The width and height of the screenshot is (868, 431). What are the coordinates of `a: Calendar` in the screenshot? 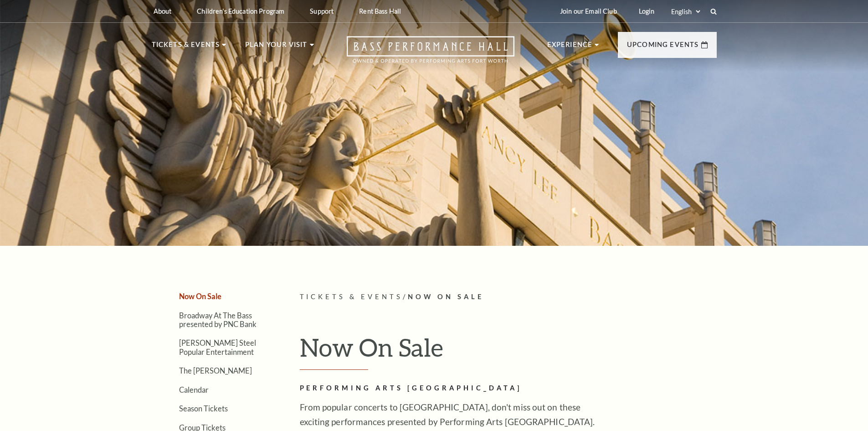 It's located at (193, 390).